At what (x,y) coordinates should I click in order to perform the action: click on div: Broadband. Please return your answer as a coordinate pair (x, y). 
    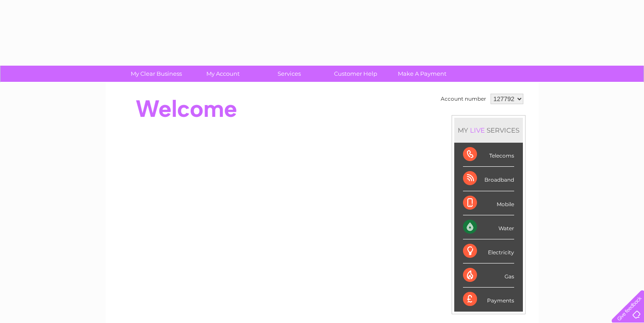
    Looking at the image, I should click on (488, 179).